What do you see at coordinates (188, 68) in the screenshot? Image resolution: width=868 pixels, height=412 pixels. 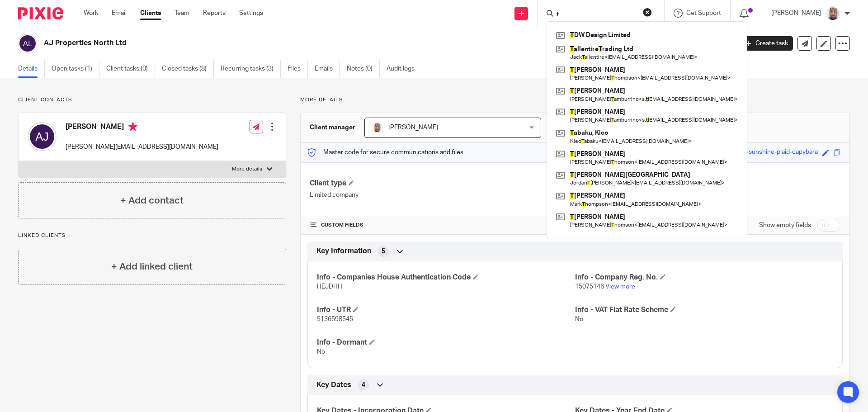 I see `a: Closed tasks (8)` at bounding box center [188, 68].